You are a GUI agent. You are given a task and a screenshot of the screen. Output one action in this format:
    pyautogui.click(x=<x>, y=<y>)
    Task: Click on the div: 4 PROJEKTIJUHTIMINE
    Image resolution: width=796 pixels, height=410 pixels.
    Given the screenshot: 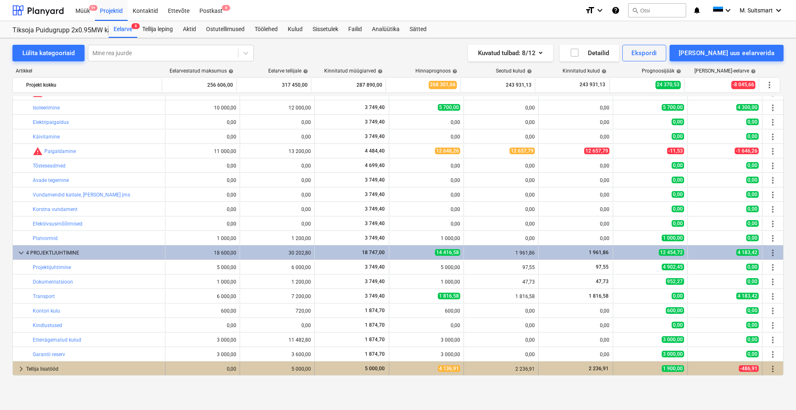 What is the action you would take?
    pyautogui.click(x=94, y=253)
    